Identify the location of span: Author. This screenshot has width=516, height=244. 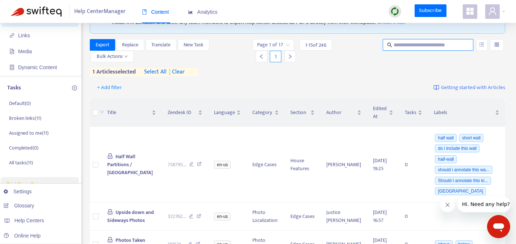
(340, 113).